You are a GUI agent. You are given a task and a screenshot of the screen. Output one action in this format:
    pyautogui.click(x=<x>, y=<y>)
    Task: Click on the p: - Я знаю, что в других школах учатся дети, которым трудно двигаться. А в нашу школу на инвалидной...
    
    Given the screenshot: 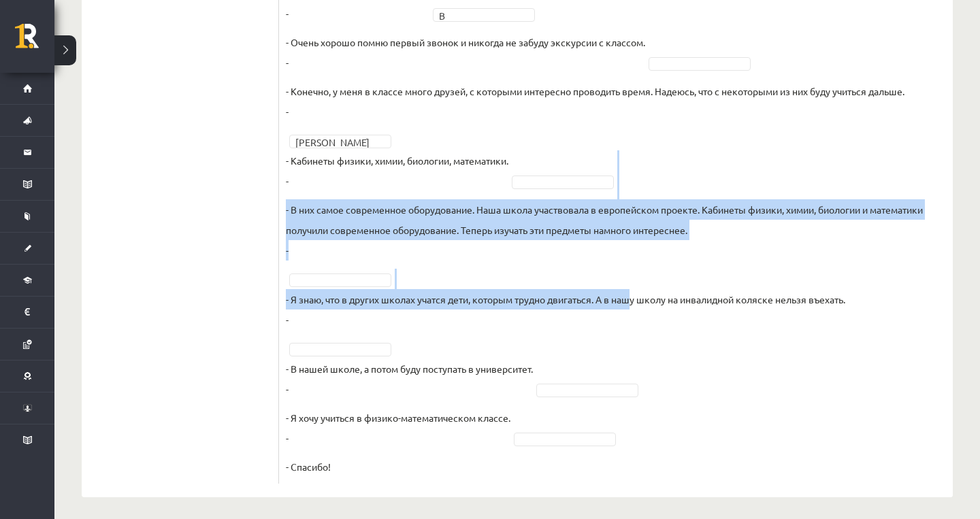 What is the action you would take?
    pyautogui.click(x=566, y=310)
    